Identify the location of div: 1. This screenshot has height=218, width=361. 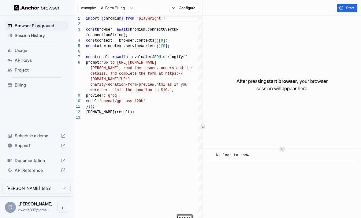
(77, 19).